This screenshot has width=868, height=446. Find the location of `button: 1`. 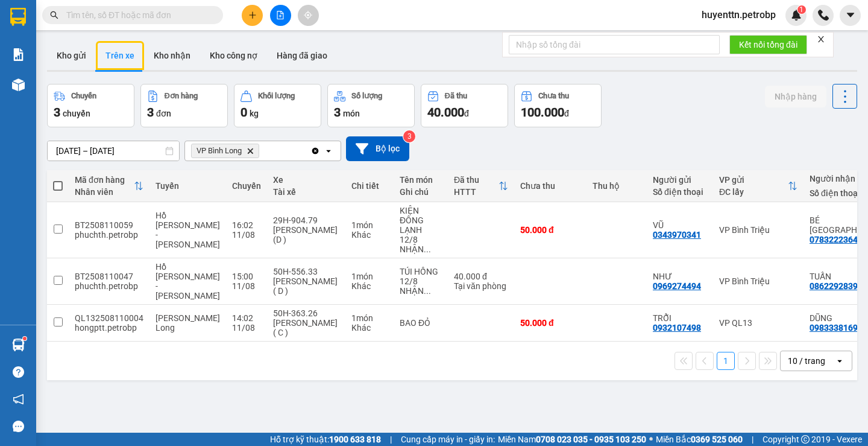

button: 1 is located at coordinates (726, 361).